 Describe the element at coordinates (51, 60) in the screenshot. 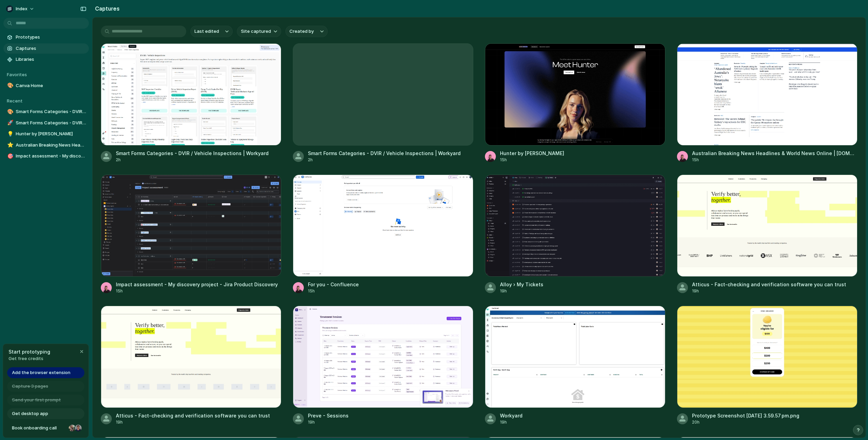

I see `span: Libraries` at that location.